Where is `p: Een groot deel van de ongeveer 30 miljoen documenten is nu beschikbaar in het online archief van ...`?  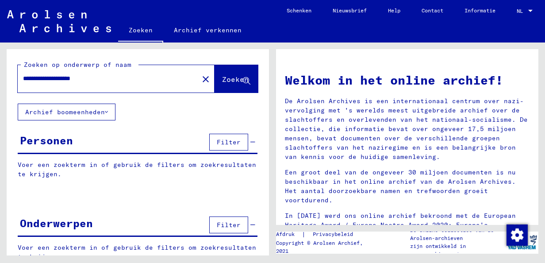 p: Een groot deel van de ongeveer 30 miljoen documenten is nu beschikbaar in het online archief van ... is located at coordinates (407, 186).